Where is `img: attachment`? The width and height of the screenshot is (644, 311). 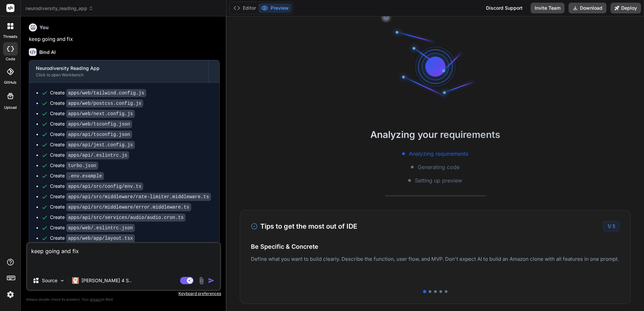 img: attachment is located at coordinates (201, 281).